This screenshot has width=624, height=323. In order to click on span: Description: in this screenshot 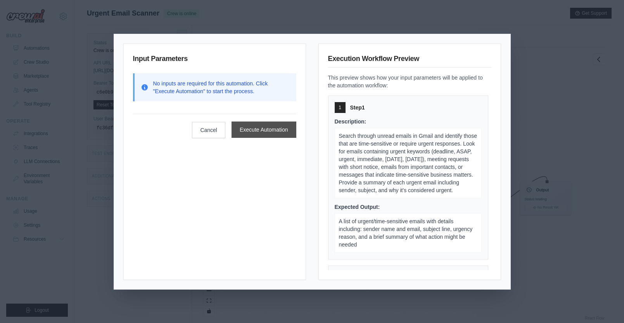, I will do `click(351, 121)`.